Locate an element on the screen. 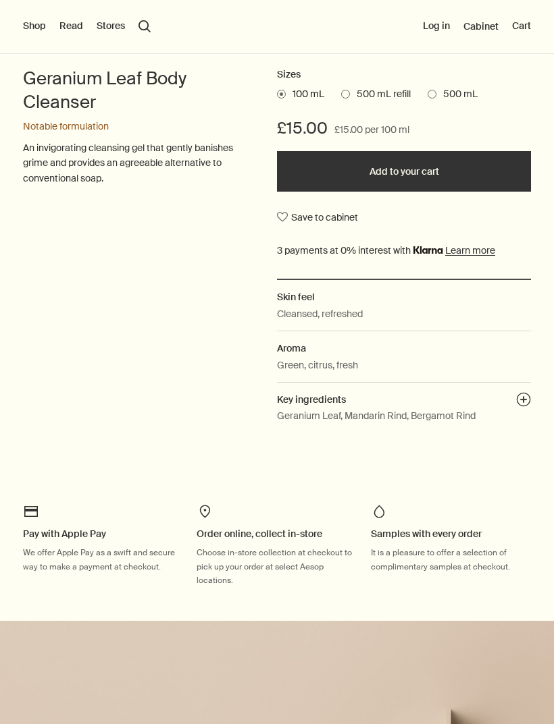 The width and height of the screenshot is (554, 724). button: Save to cabinet is located at coordinates (317, 217).